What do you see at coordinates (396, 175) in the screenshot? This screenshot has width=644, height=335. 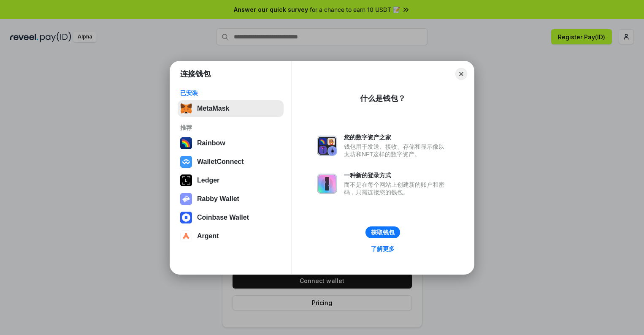 I see `div: 一种新的登录方式` at bounding box center [396, 175].